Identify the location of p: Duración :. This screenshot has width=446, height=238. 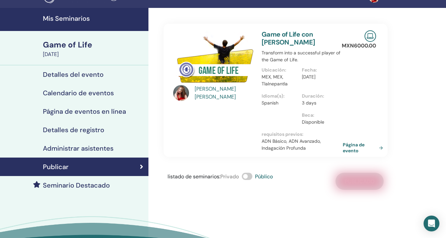
(320, 96).